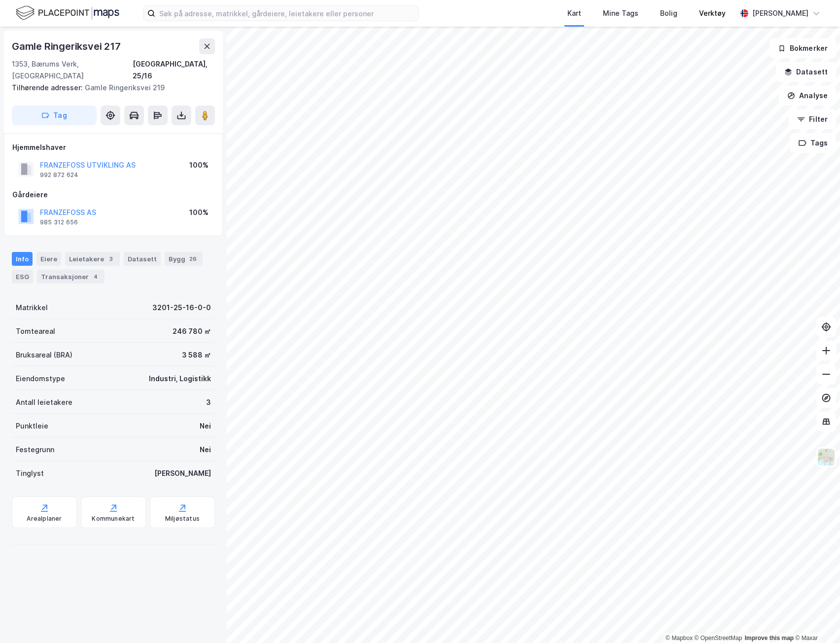  I want to click on div: Gamle Ringeriksvei 217, so click(67, 46).